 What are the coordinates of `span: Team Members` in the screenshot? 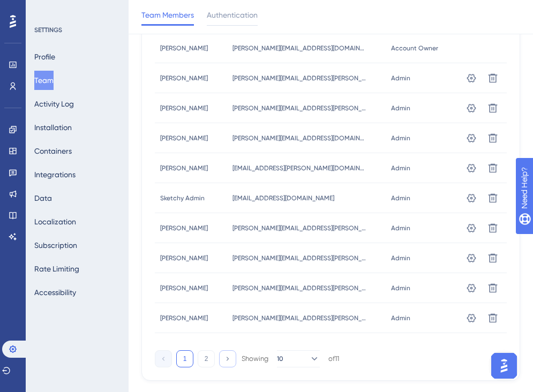 It's located at (167, 15).